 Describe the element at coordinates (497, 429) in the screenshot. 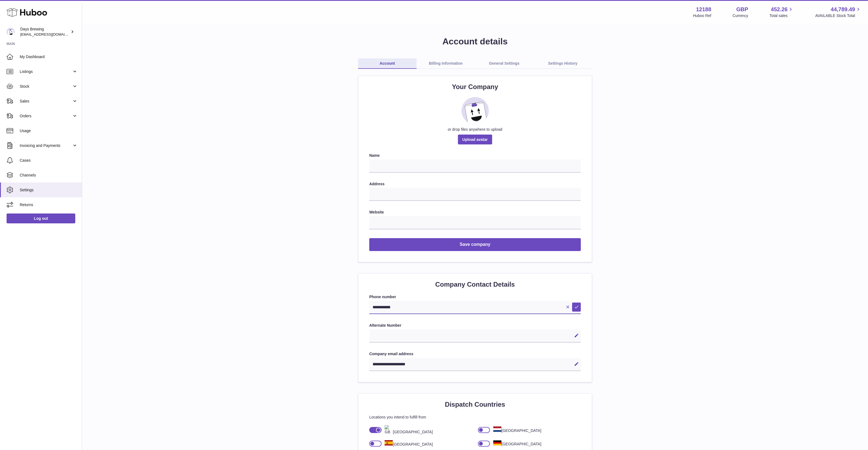

I see `img: NL` at that location.